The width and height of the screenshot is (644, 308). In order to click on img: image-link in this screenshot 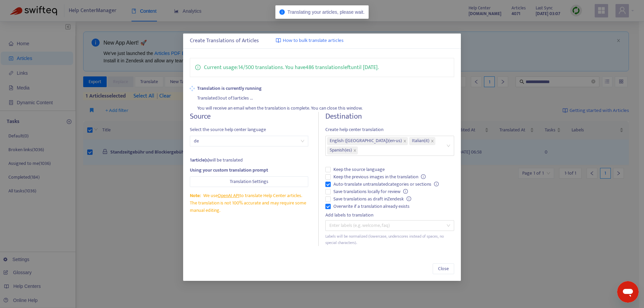, I will do `click(278, 40)`.